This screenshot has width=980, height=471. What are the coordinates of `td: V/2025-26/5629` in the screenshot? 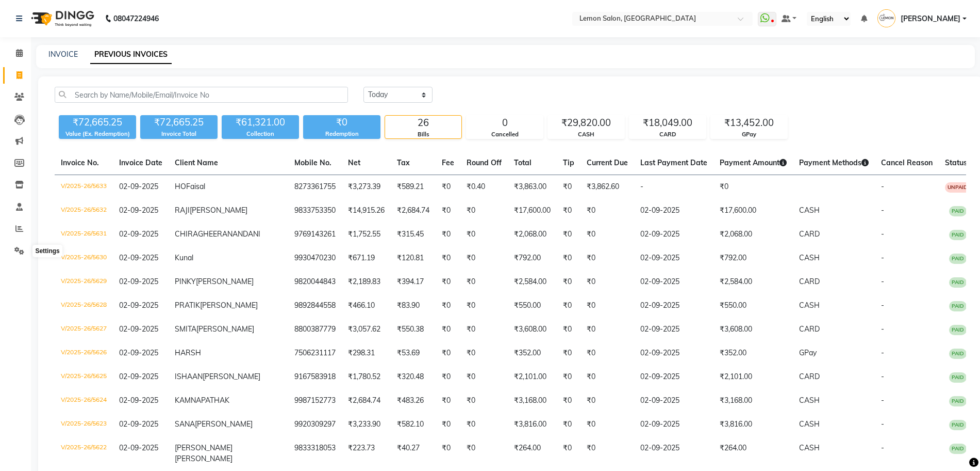 It's located at (84, 282).